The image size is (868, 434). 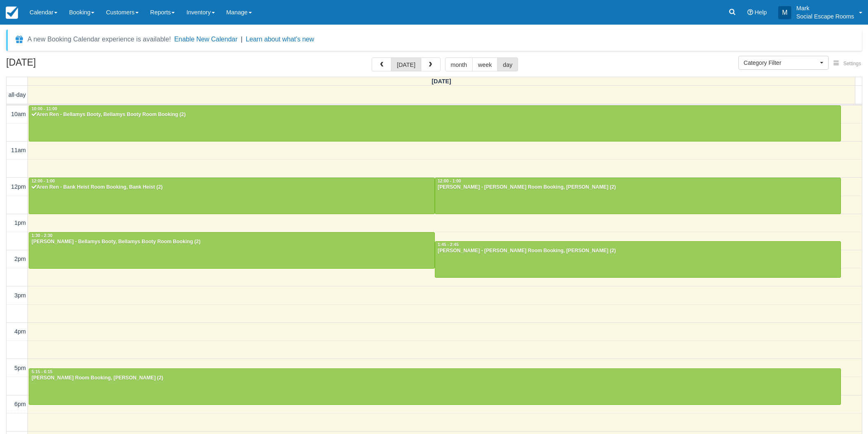 I want to click on span: Settings, so click(x=852, y=63).